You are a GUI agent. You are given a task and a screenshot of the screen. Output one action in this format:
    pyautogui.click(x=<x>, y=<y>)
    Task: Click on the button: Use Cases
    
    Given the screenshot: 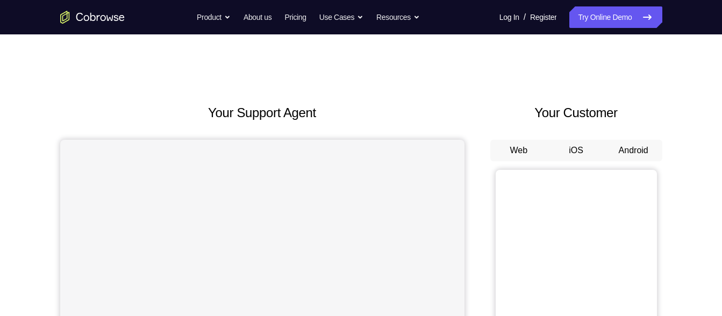 What is the action you would take?
    pyautogui.click(x=341, y=17)
    